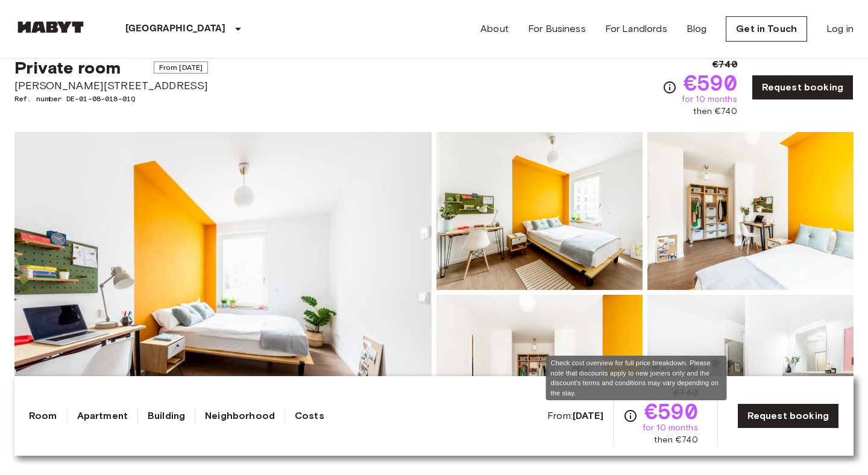 This screenshot has height=475, width=868. Describe the element at coordinates (766, 29) in the screenshot. I see `a: Get in Touch` at that location.